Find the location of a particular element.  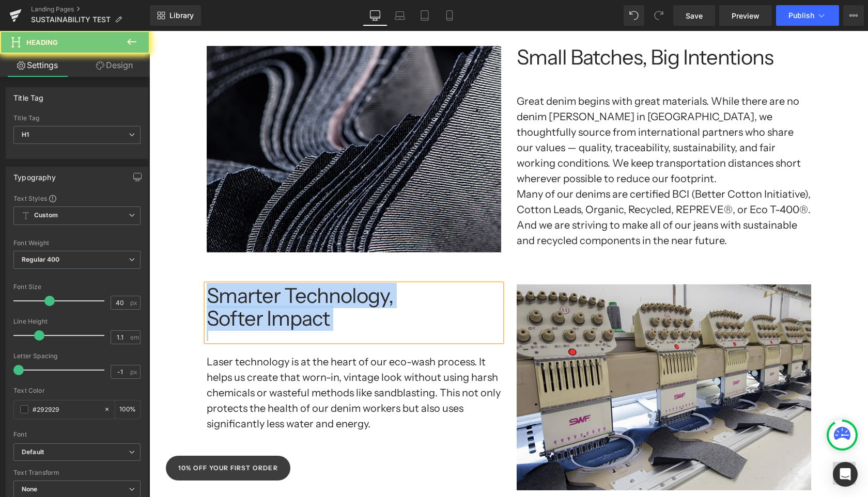

h2: 10% off your first order is located at coordinates (79, 437).